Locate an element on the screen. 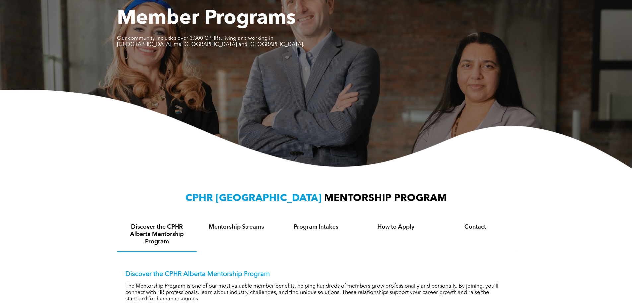 This screenshot has width=632, height=305. p: The Mentorship Program is one of our most valuable member benefits, helping hundreds of members g... is located at coordinates (316, 293).